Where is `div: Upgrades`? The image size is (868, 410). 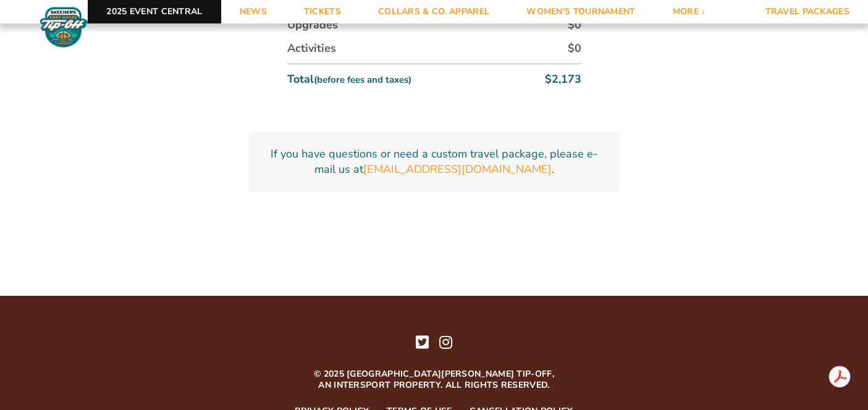 div: Upgrades is located at coordinates (313, 25).